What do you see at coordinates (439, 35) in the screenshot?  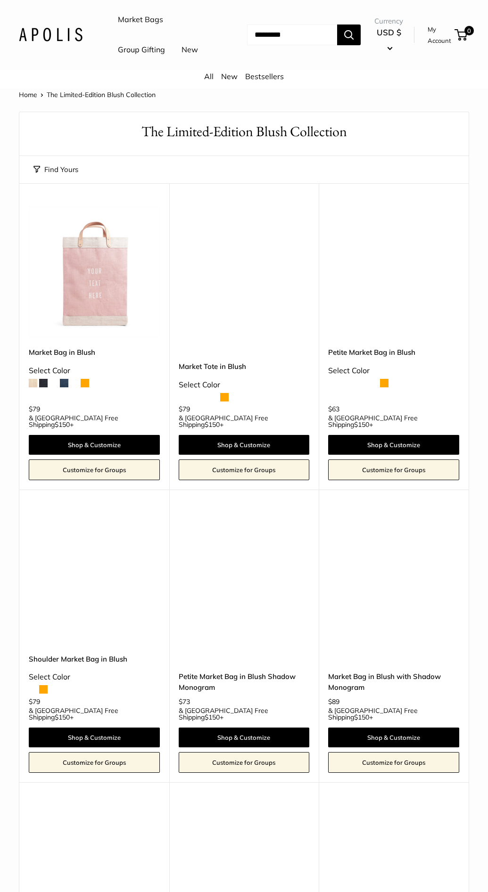 I see `a: My Account` at bounding box center [439, 35].